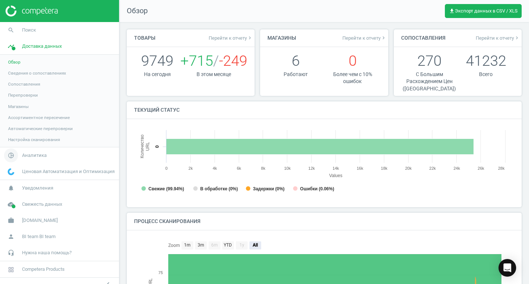  I want to click on p: Более чем с 10% ошибок, so click(353, 78).